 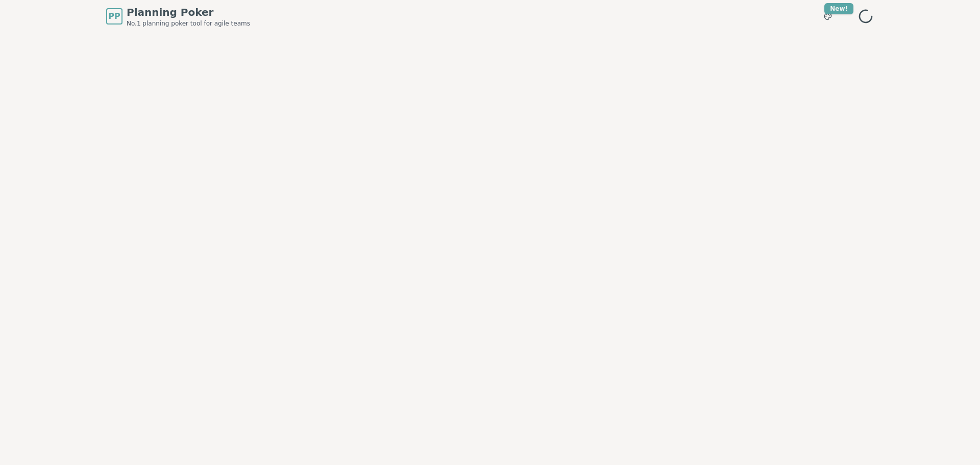 What do you see at coordinates (188, 23) in the screenshot?
I see `span: No.1 planning poker tool for agile teams` at bounding box center [188, 23].